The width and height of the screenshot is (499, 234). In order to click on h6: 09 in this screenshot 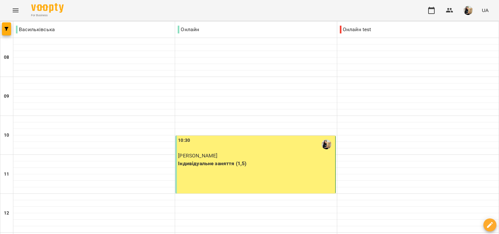, I will do `click(7, 97)`.